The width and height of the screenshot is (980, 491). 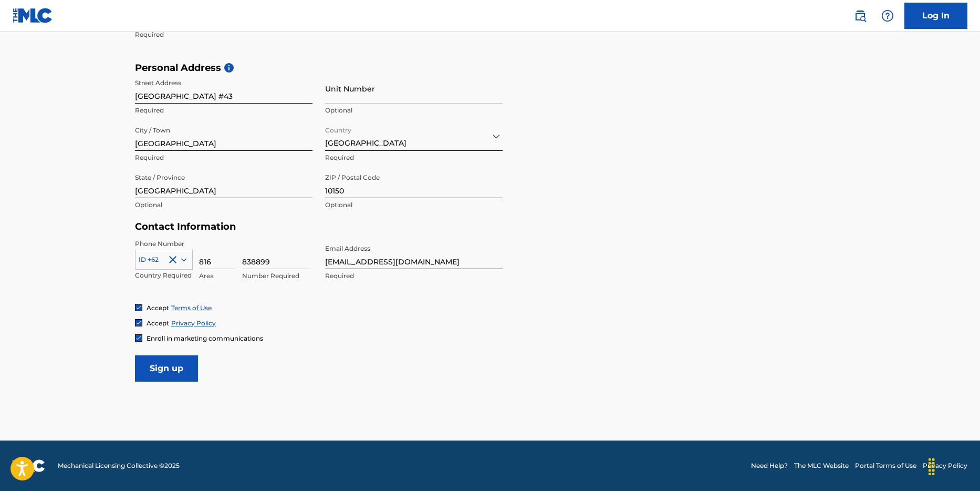 I want to click on p: Number Required, so click(x=276, y=276).